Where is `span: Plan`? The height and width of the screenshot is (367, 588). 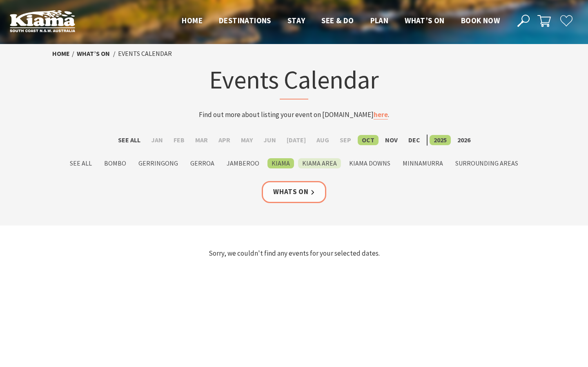
span: Plan is located at coordinates (379, 20).